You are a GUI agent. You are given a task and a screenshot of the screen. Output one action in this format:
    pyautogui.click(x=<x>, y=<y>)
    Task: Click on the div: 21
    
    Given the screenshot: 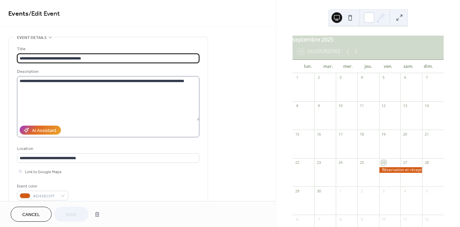 What is the action you would take?
    pyautogui.click(x=426, y=134)
    